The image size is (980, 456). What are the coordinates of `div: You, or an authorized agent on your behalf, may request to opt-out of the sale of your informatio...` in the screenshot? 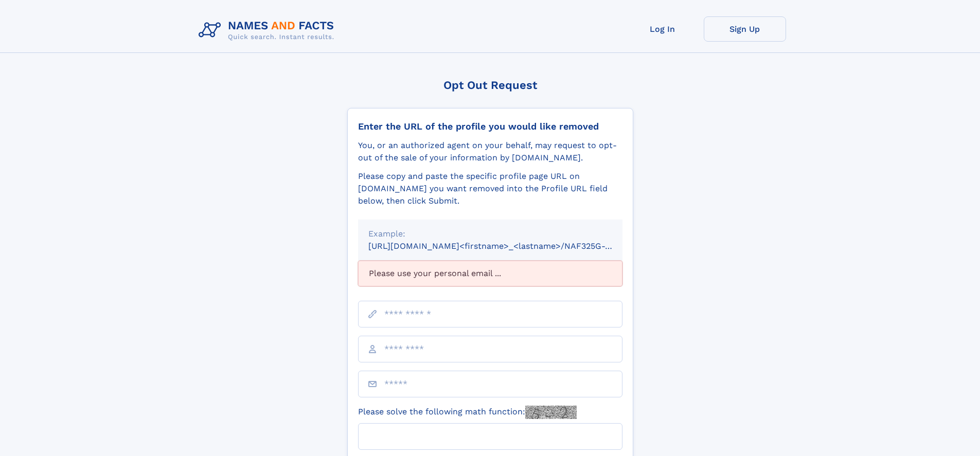 It's located at (490, 152).